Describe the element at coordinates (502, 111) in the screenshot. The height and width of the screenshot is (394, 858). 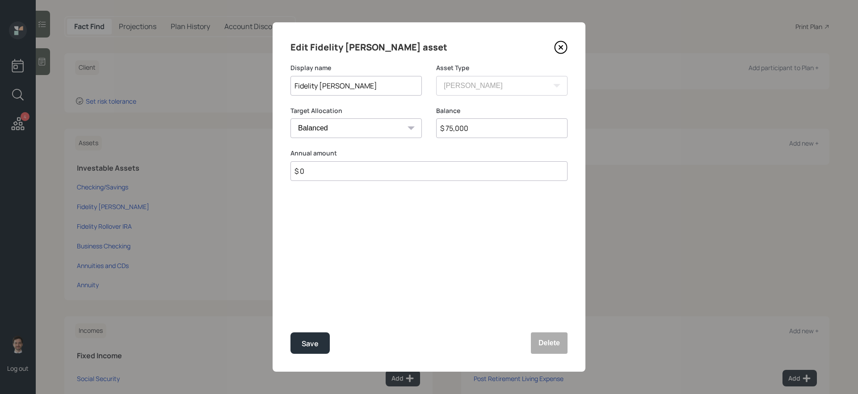
I see `label: Balance` at that location.